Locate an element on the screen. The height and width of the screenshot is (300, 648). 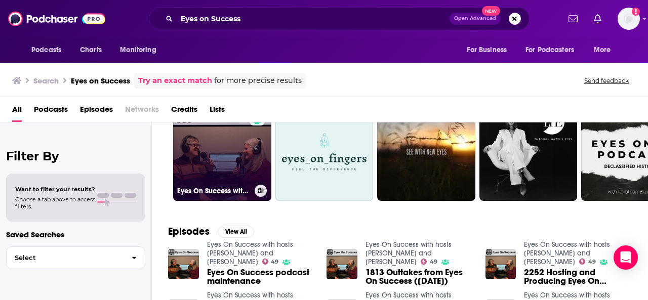
span: New is located at coordinates (491, 11).